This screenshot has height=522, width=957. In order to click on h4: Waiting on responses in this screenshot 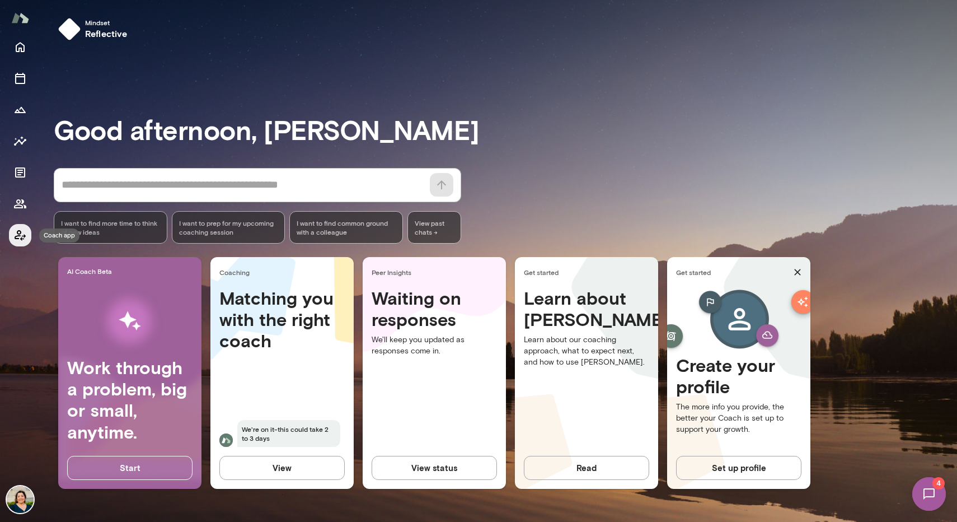, I will do `click(434, 308)`.